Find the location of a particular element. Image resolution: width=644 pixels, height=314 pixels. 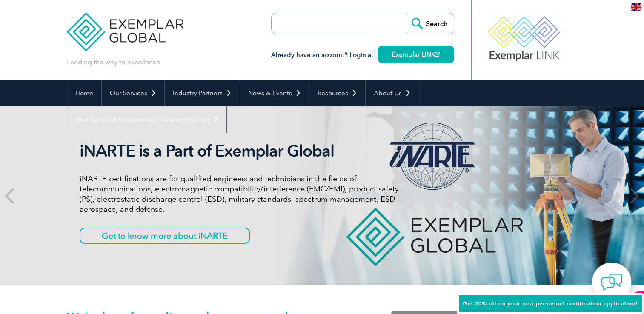

a: Get to know more about iNARTE is located at coordinates (165, 236).